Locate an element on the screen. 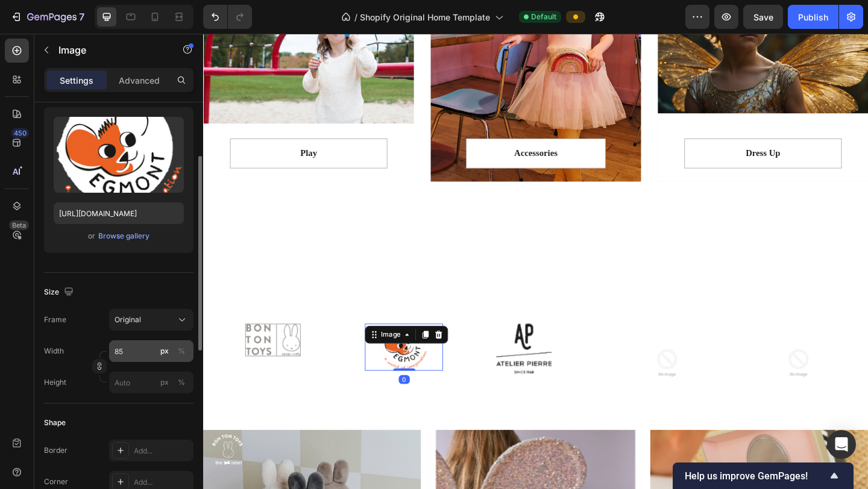  p: Image is located at coordinates (110, 50).